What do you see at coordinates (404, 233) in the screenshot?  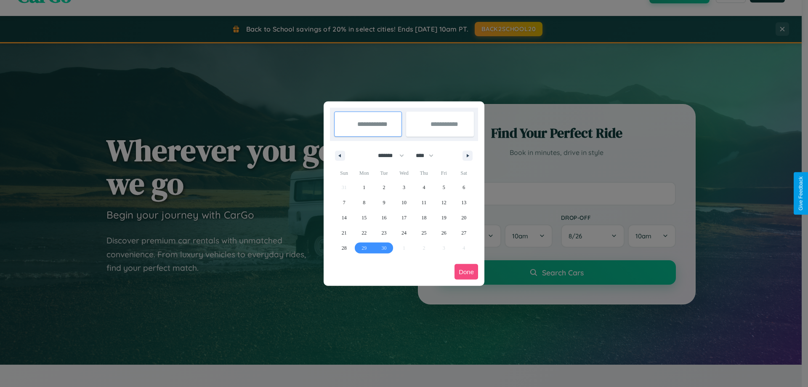 I see `span: 24` at bounding box center [404, 233].